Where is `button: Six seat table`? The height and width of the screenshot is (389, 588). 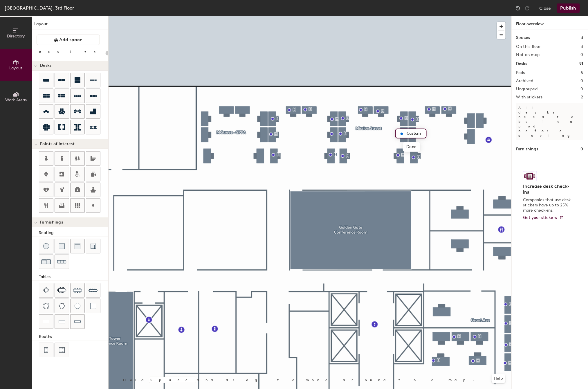
button: Six seat table is located at coordinates (62, 290).